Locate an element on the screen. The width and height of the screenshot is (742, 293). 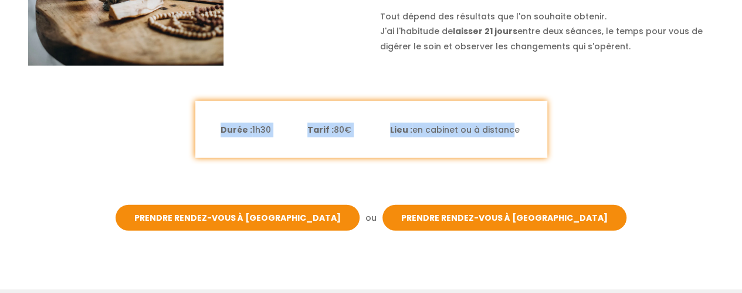
span: Tarif : is located at coordinates (320, 130).